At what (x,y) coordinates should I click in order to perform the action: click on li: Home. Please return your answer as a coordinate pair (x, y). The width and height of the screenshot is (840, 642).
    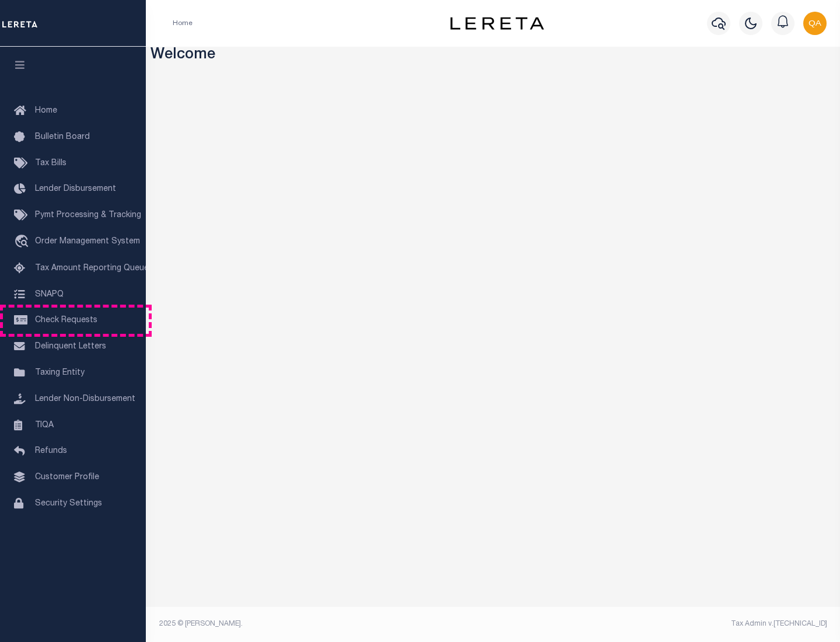
    Looking at the image, I should click on (182, 23).